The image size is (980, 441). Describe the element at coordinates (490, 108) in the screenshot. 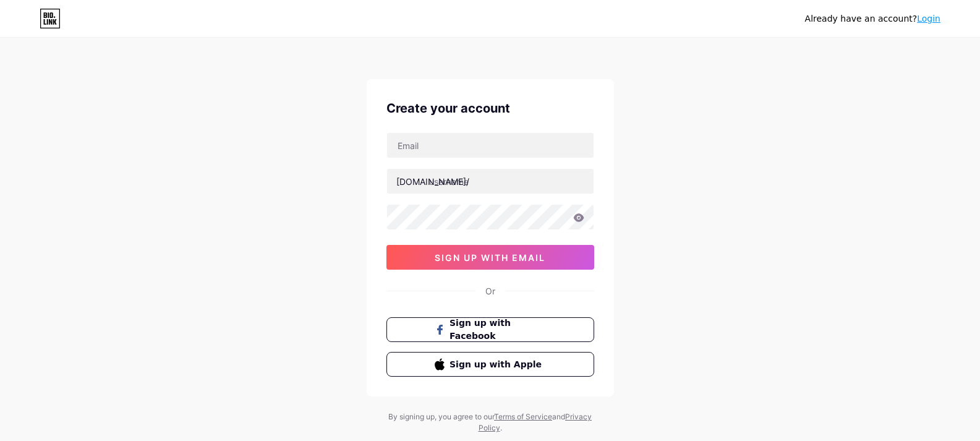

I see `div: Create your account` at that location.